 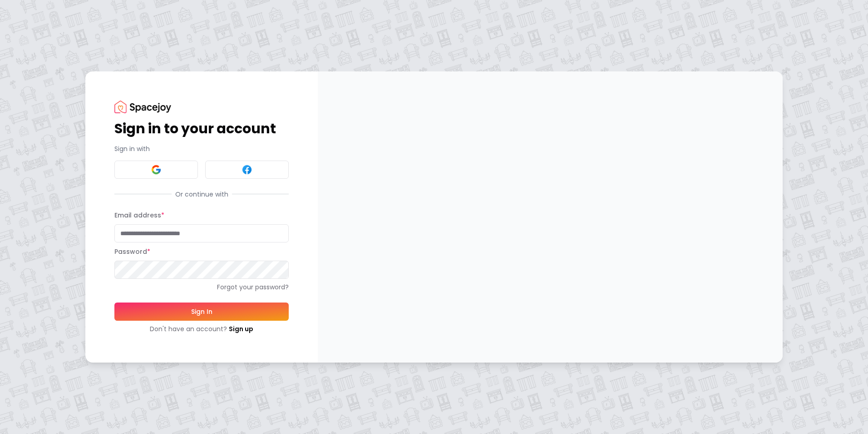 What do you see at coordinates (202, 287) in the screenshot?
I see `a: Forgot your password?` at bounding box center [202, 287].